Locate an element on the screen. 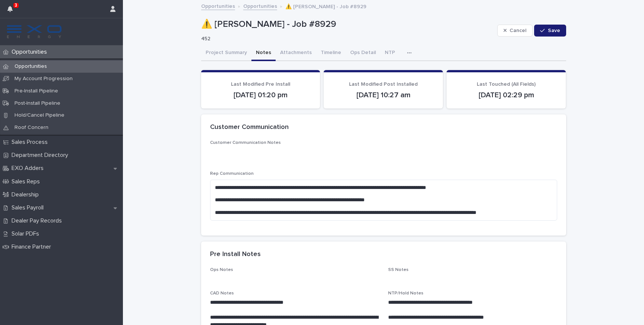 The height and width of the screenshot is (325, 644). button: NTP is located at coordinates (390, 53).